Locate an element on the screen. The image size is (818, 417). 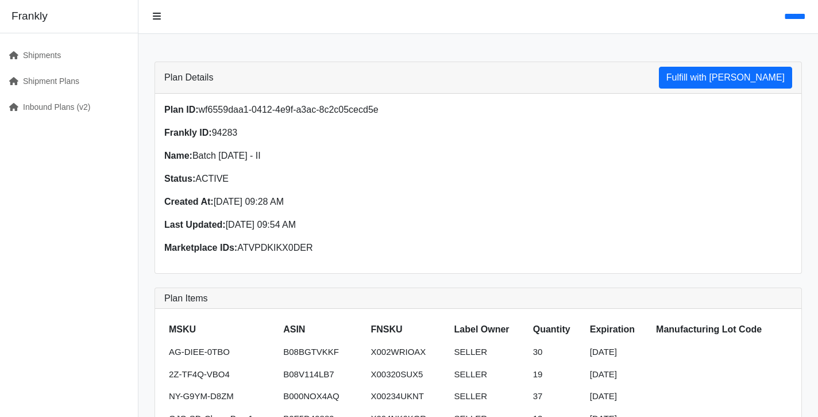
strong: Name: is located at coordinates (178, 155).